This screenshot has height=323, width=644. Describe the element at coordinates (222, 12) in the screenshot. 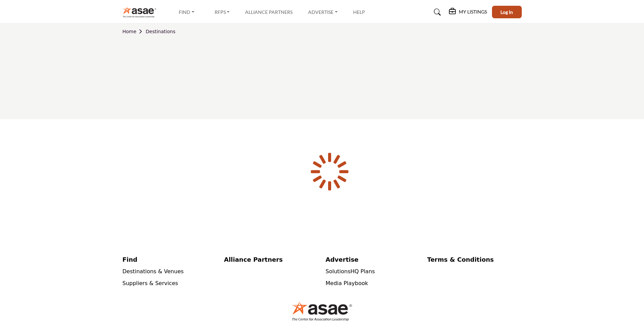

I see `a: RFPs` at that location.